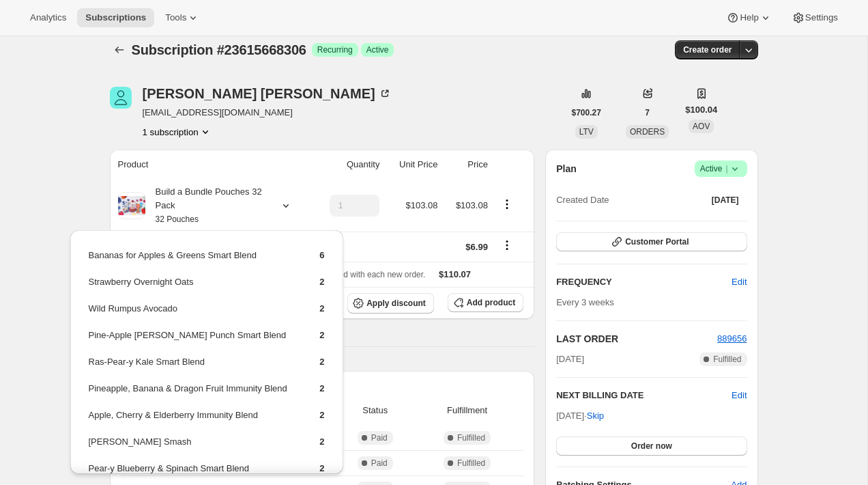 This screenshot has width=868, height=485. Describe the element at coordinates (586, 113) in the screenshot. I see `span: $700.27` at that location.